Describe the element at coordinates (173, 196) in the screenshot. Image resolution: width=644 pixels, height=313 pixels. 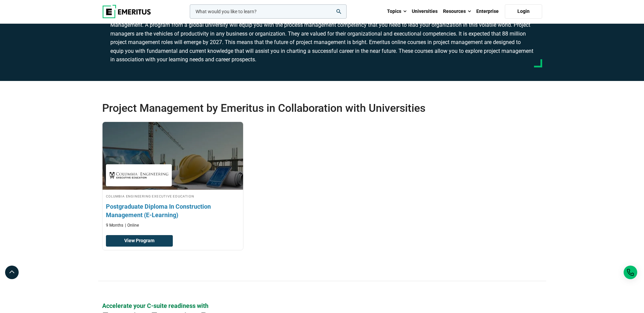
I see `h4: Columbia Engineering Executive Education` at that location.